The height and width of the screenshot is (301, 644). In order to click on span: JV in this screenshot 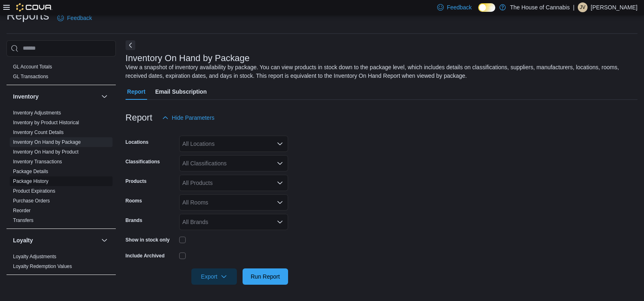, I will do `click(583, 8)`.